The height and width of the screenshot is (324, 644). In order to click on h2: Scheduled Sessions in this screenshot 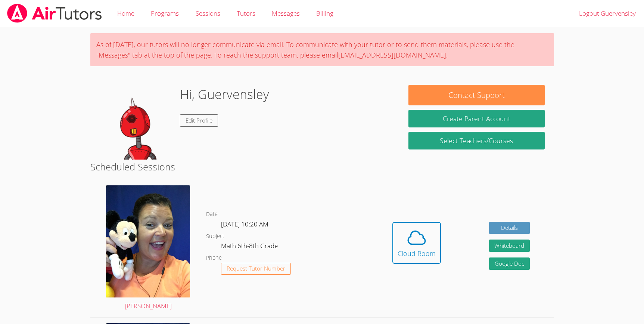, I will do `click(322, 167)`.